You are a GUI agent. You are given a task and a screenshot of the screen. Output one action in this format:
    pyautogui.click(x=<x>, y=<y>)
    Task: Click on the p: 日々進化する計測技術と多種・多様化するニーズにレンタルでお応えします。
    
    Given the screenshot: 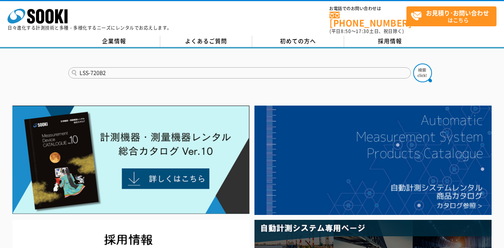 What is the action you would take?
    pyautogui.click(x=90, y=28)
    